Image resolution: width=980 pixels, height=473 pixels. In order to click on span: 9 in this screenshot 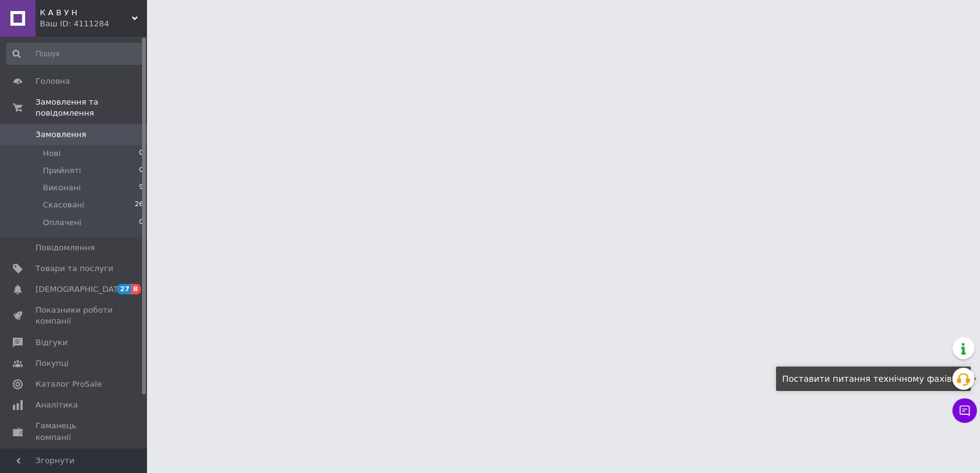, I will do `click(141, 188)`.